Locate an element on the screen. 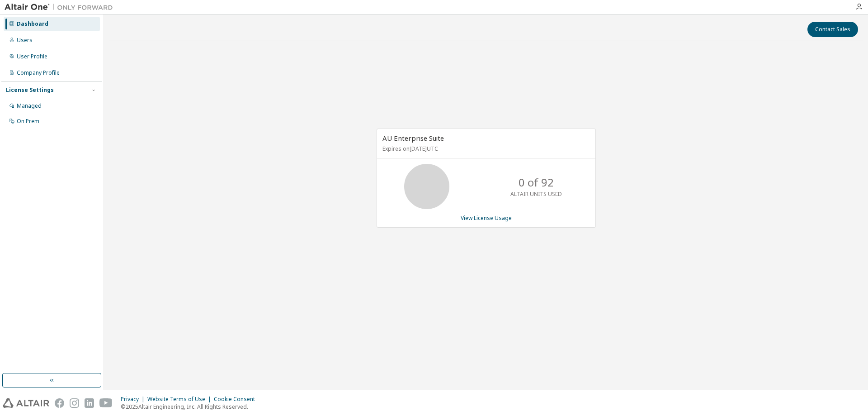  div: On Prem is located at coordinates (28, 121).